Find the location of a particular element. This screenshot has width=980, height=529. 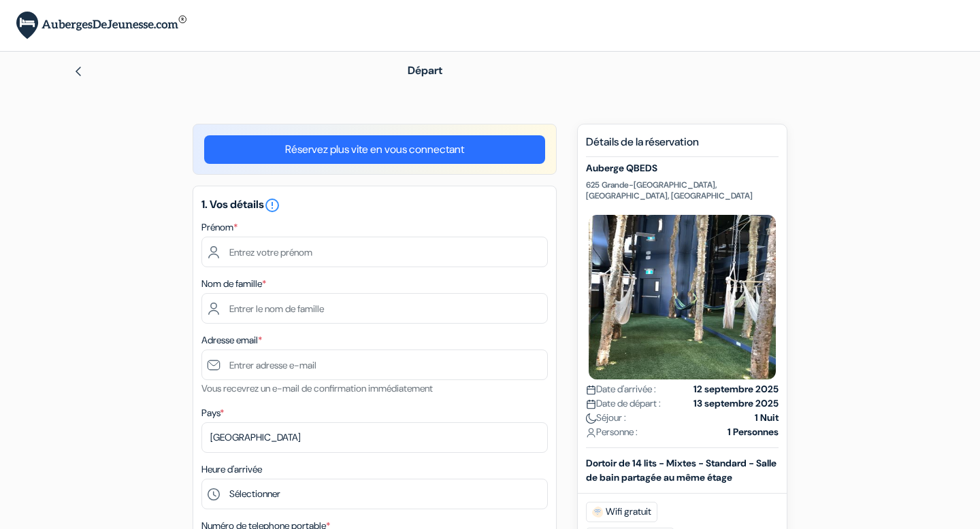

h5: 1. Vos détails is located at coordinates (374, 206).